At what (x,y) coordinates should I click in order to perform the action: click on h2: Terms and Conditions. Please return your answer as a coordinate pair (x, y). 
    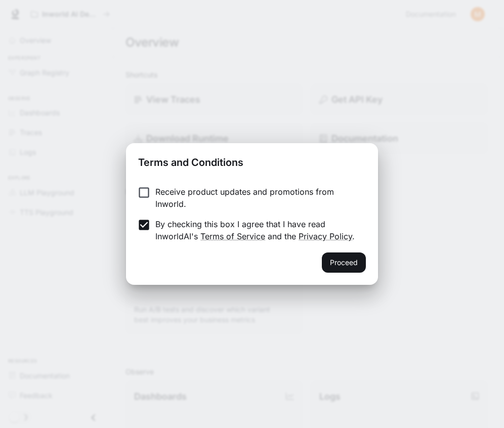
    Looking at the image, I should click on (252, 160).